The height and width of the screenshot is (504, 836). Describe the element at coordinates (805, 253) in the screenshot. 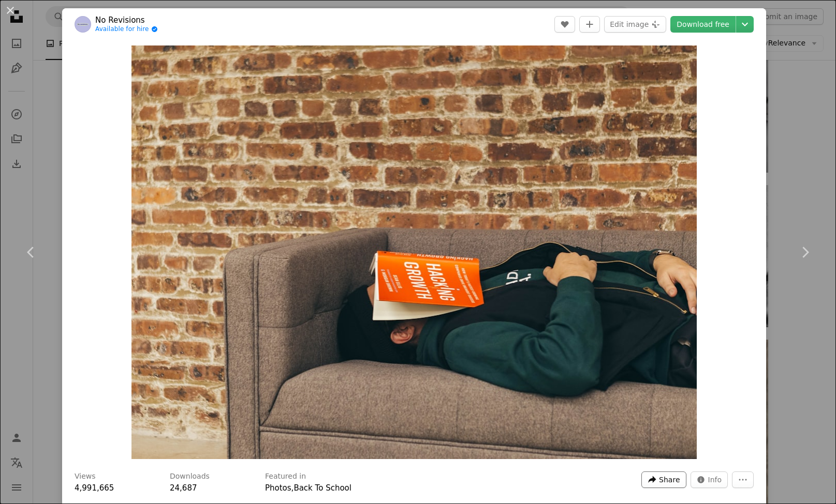

I see `a: Next` at that location.